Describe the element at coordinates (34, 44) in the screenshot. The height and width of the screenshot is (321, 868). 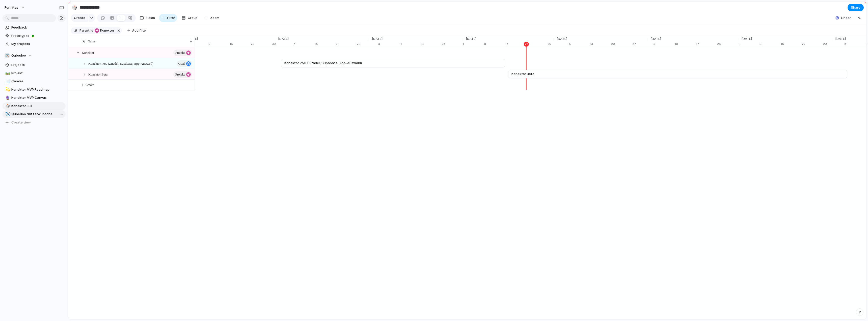
I see `a: My projects` at that location.